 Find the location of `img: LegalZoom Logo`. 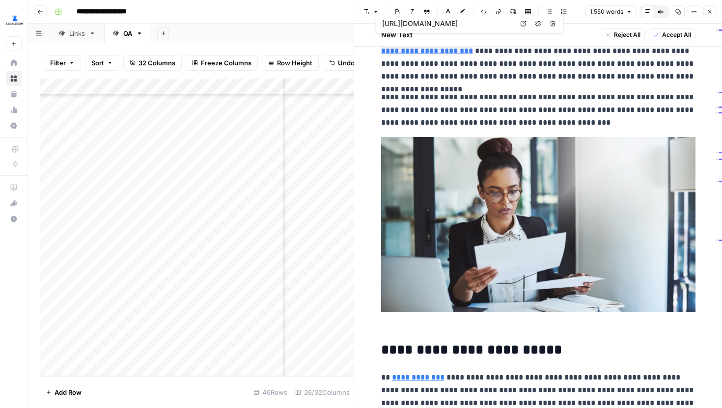

img: LegalZoom Logo is located at coordinates (15, 20).